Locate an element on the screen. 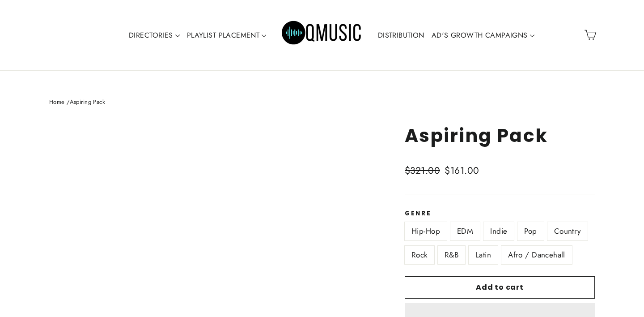 The width and height of the screenshot is (644, 317). a: DIRECTORIES is located at coordinates (154, 35).